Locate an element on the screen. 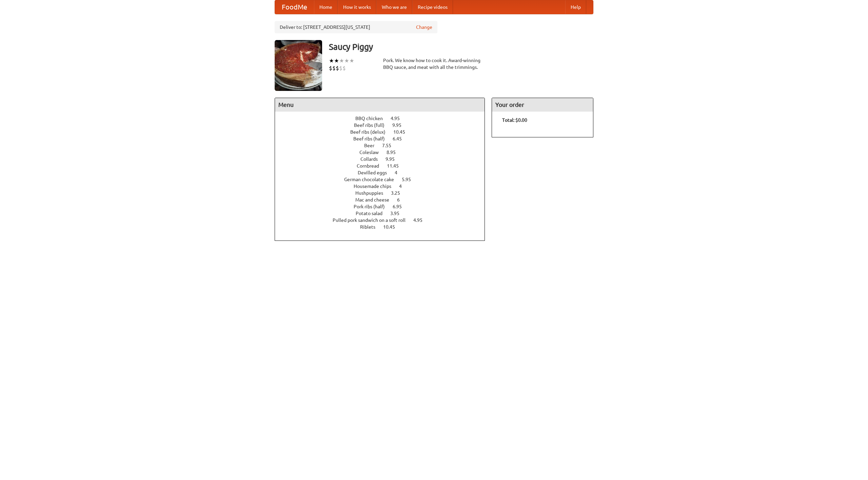 The height and width of the screenshot is (480, 868). span: Collards is located at coordinates (372, 159).